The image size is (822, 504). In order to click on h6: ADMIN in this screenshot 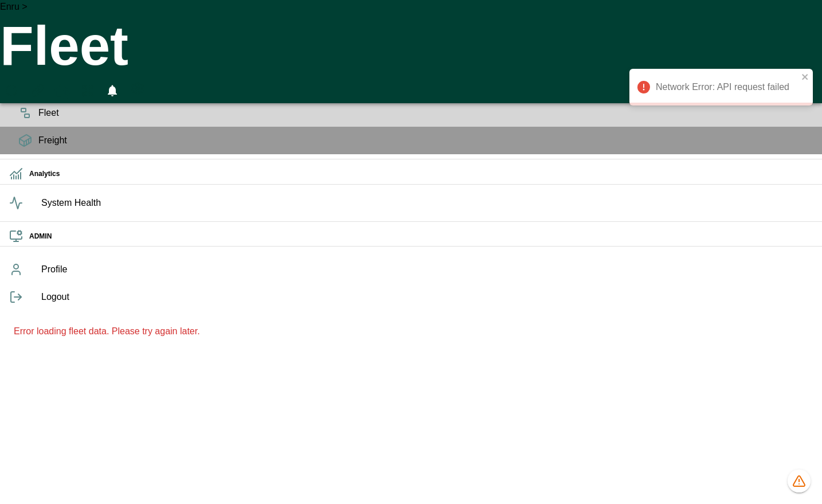, I will do `click(421, 236)`.